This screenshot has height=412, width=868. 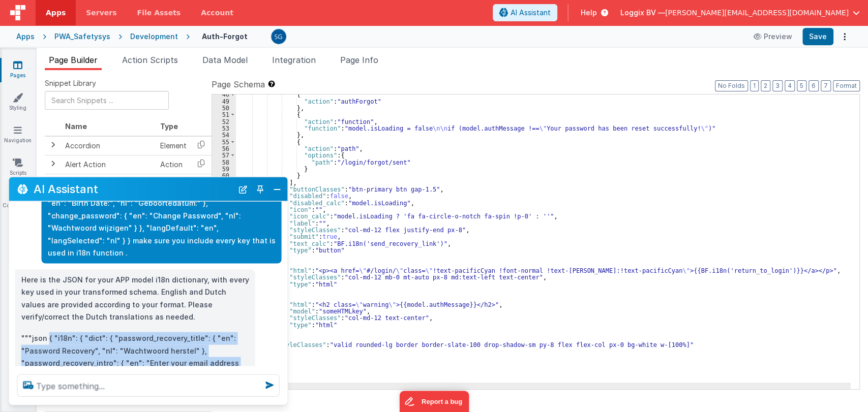 I want to click on h4: Auth-Forgot, so click(x=225, y=36).